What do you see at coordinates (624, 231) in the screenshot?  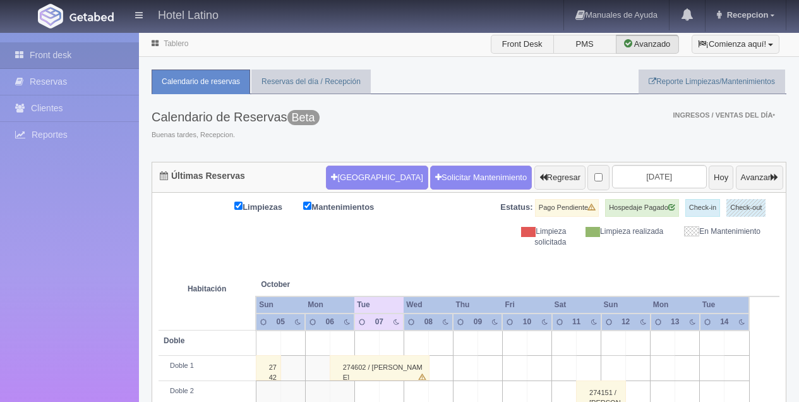 I see `div: Limpieza realizada` at bounding box center [624, 231].